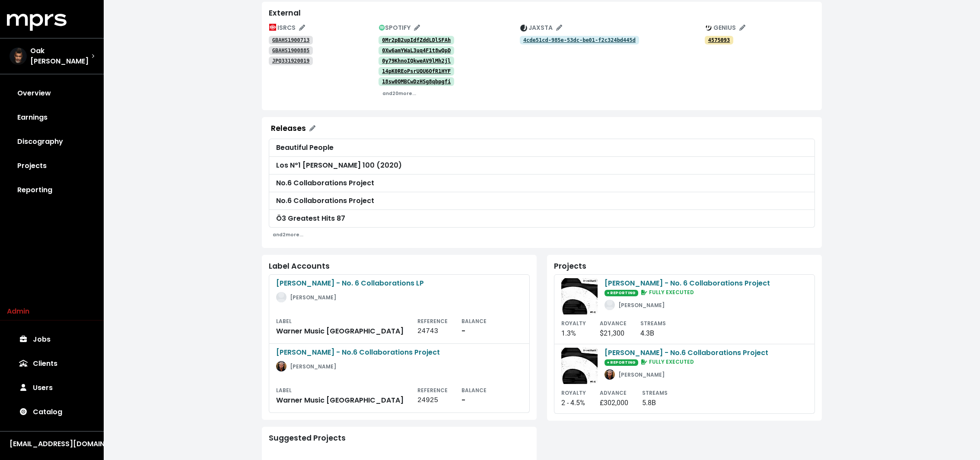 This screenshot has width=980, height=460. Describe the element at coordinates (291, 61) in the screenshot. I see `tt: JPQ331920019` at that location.